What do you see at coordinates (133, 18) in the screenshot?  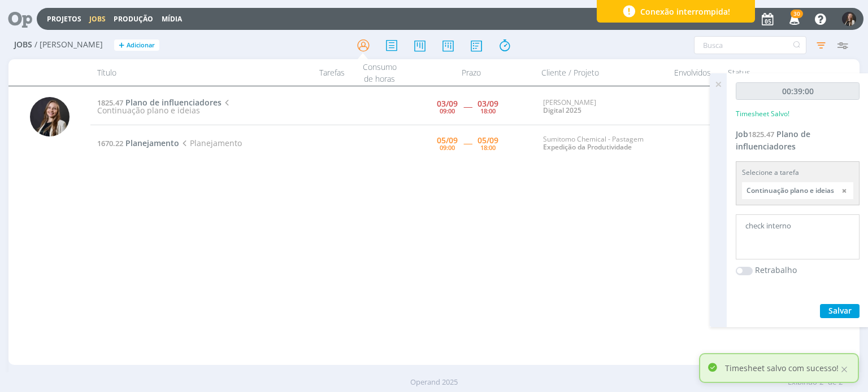 I see `a: Produção` at bounding box center [133, 18].